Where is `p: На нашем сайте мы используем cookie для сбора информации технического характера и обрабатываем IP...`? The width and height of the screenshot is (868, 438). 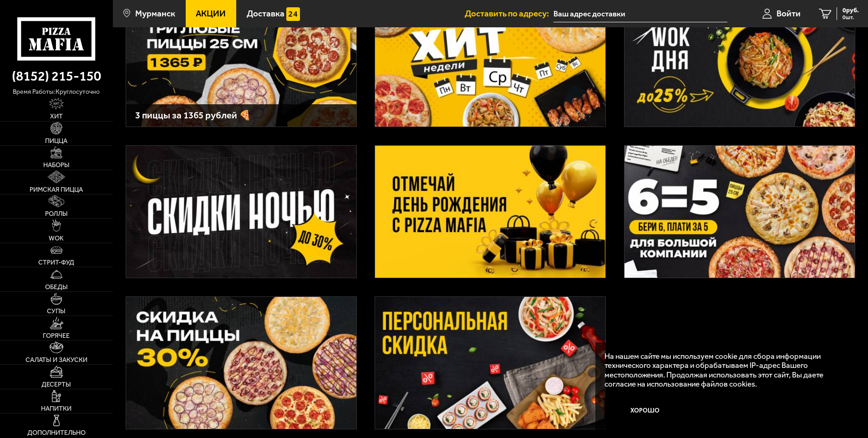 p: На нашем сайте мы используем cookie для сбора информации технического характера и обрабатываем IP... is located at coordinates (723, 370).